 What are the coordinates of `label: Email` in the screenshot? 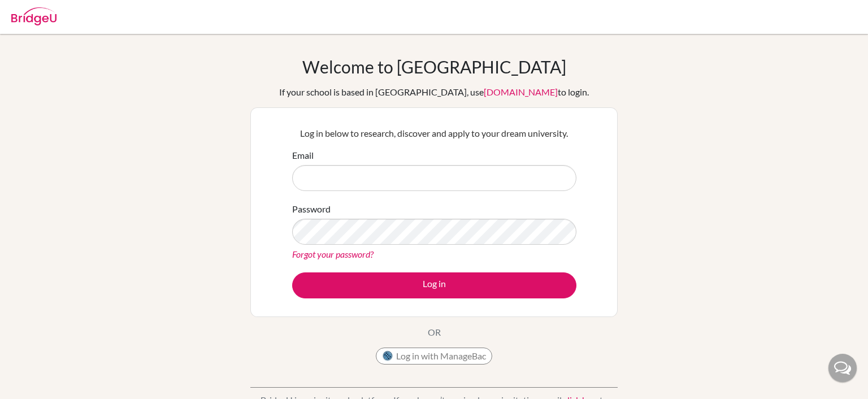 It's located at (303, 155).